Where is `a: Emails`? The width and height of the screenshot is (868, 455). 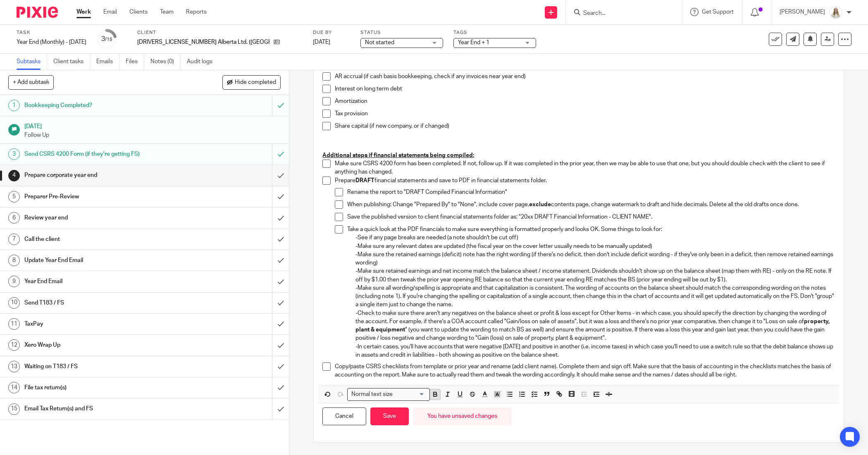
a: Emails is located at coordinates (108, 62).